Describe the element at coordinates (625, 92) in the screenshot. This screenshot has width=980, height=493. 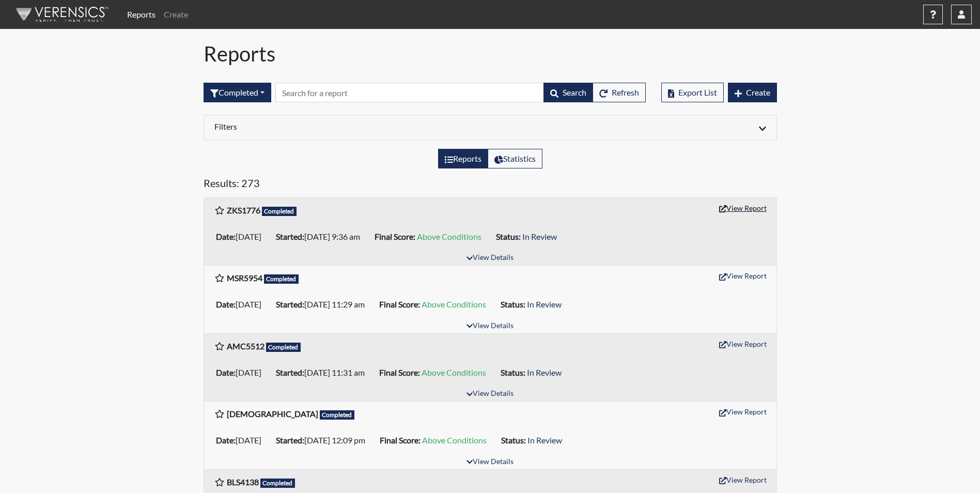
I see `span: Refresh` at that location.